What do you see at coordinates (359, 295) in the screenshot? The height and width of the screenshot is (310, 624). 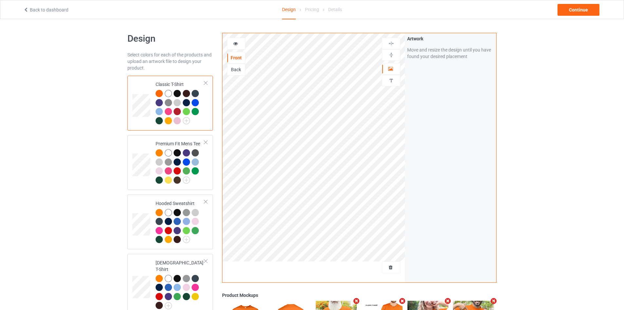 I see `div: Product Mockups` at bounding box center [359, 295].